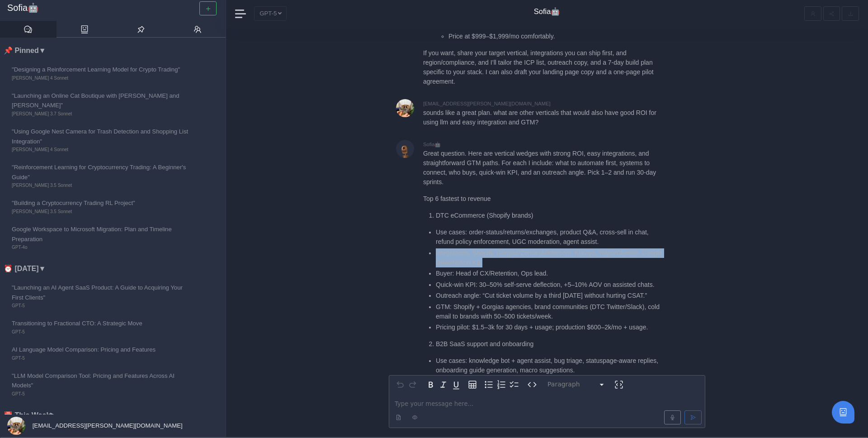  What do you see at coordinates (431, 385) in the screenshot?
I see `button: Bold` at bounding box center [431, 385].